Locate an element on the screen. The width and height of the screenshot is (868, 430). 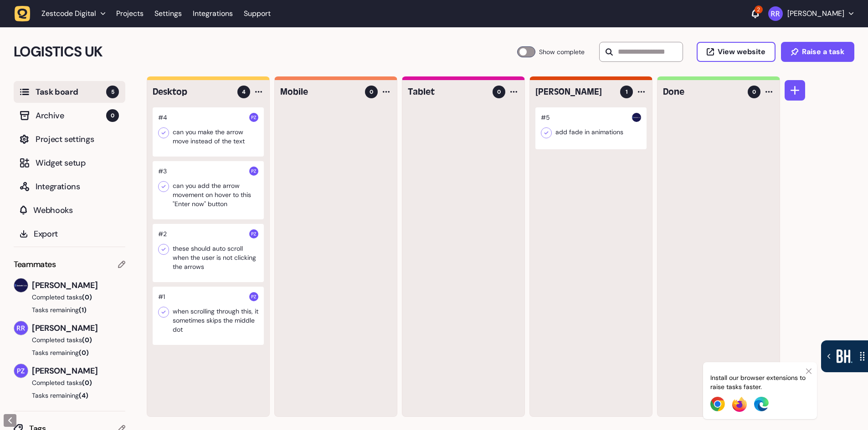
div: 2 is located at coordinates (759, 10).